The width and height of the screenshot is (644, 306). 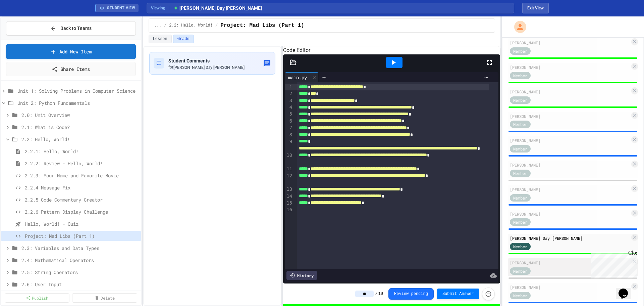 I want to click on div: 2, so click(x=289, y=94).